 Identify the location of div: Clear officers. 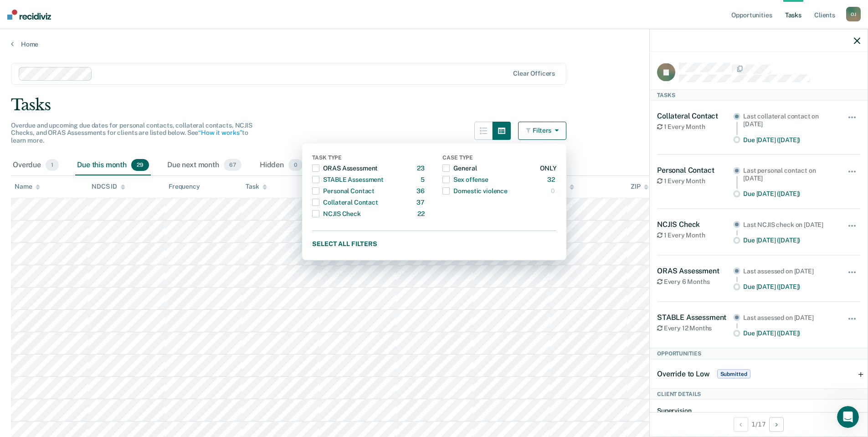
(534, 73).